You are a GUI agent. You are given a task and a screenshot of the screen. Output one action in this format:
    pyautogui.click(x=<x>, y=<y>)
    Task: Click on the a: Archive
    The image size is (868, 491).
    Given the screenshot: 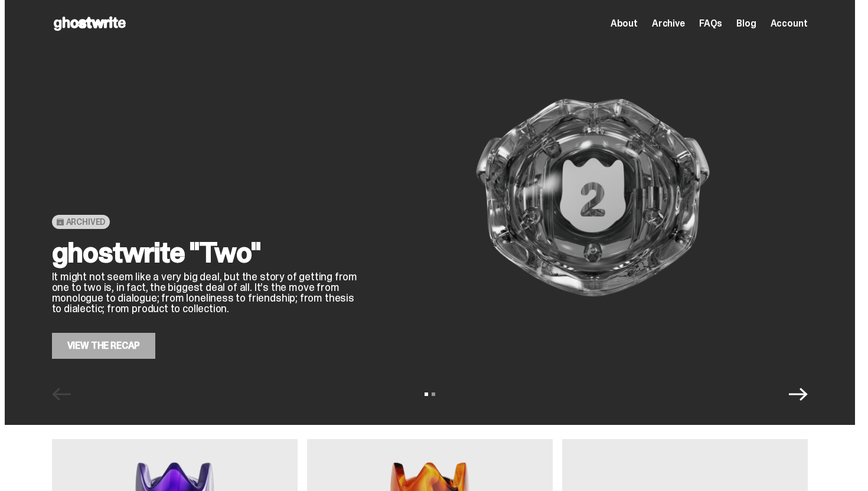 What is the action you would take?
    pyautogui.click(x=669, y=24)
    